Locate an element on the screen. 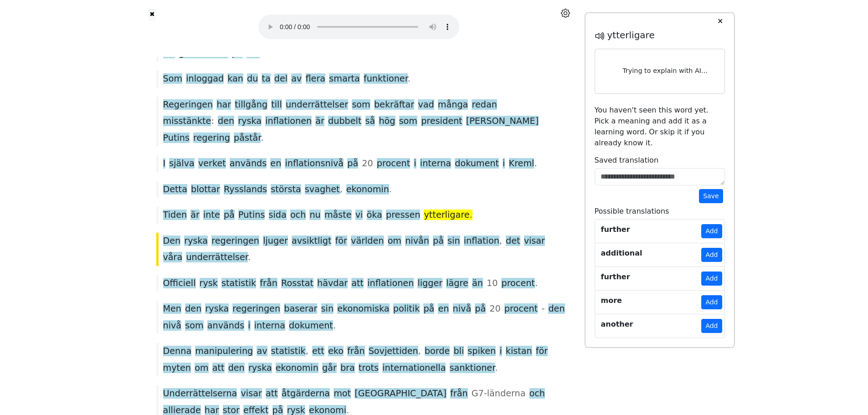 The image size is (868, 415). div: more is located at coordinates (611, 301).